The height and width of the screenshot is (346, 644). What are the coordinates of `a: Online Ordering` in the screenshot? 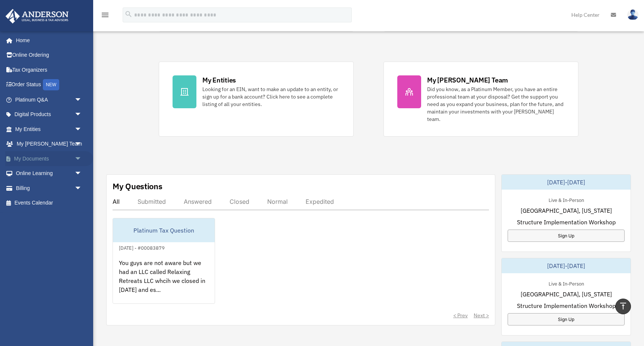 It's located at (49, 55).